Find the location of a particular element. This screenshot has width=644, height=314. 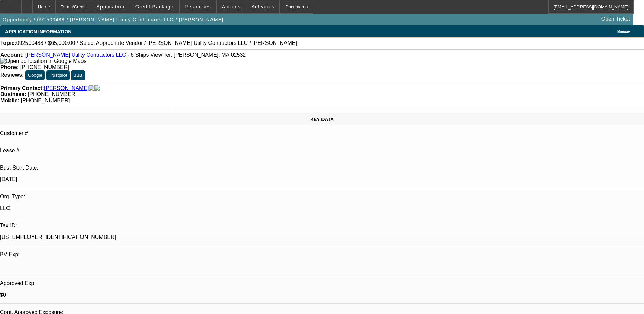

span: Actions is located at coordinates (231, 7).